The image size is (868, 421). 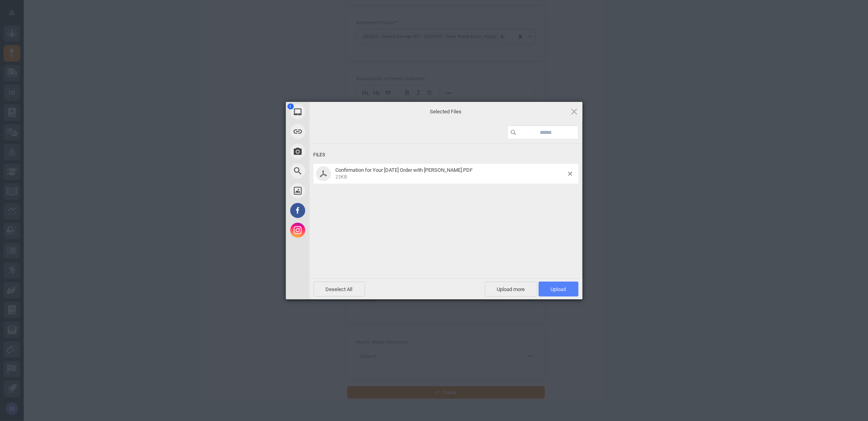 What do you see at coordinates (334, 210) in the screenshot?
I see `div: Facebook` at bounding box center [334, 210].